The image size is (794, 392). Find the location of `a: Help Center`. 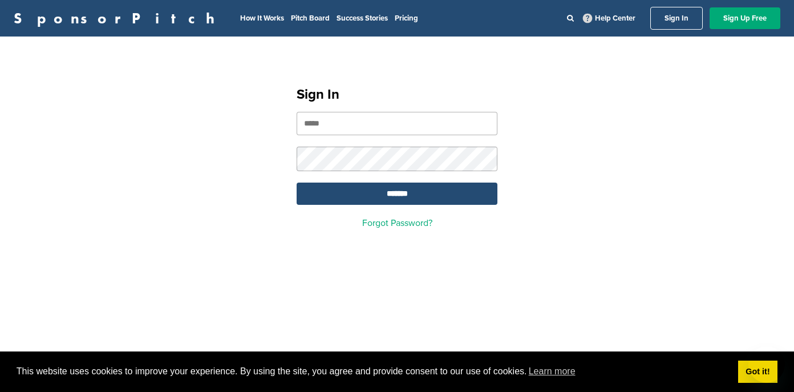

a: Help Center is located at coordinates (609, 18).